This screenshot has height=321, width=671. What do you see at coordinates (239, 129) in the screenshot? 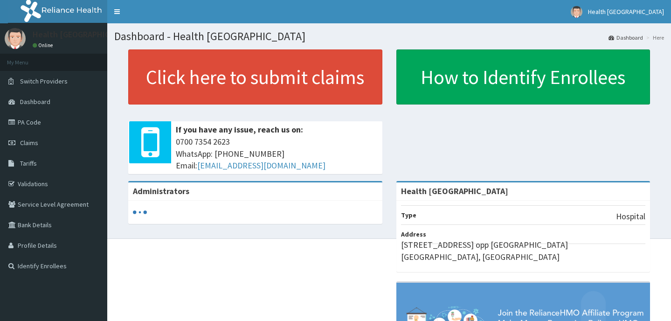
I see `b: If you have any issue, reach us on:` at bounding box center [239, 129].